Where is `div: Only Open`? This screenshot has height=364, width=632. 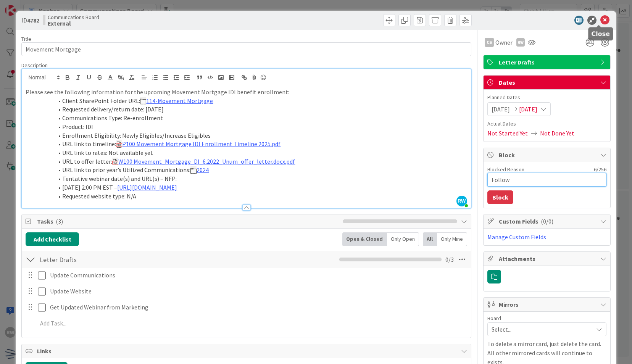 div: Only Open is located at coordinates (403, 239).